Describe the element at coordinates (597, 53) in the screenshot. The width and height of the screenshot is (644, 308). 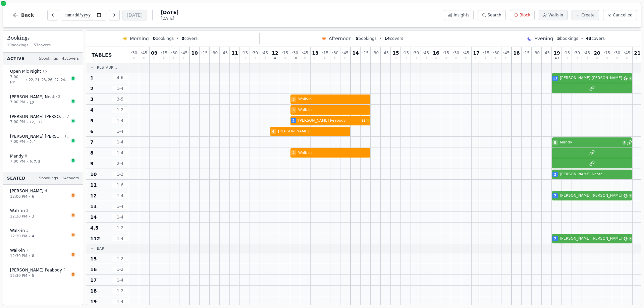
I see `span: 20` at that location.